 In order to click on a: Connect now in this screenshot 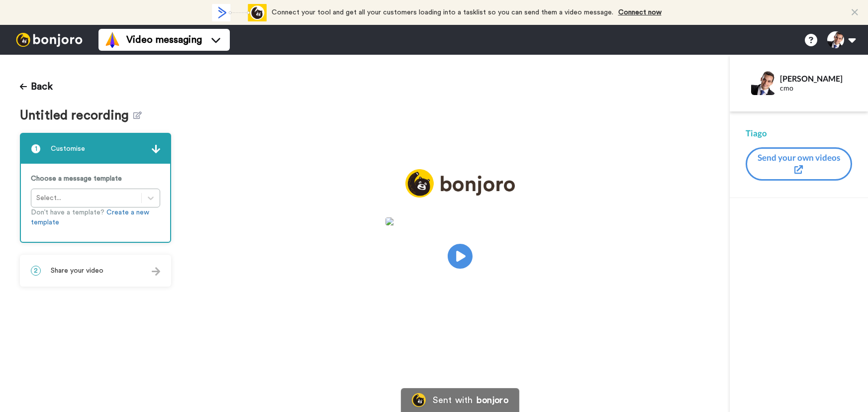, I will do `click(640, 12)`.